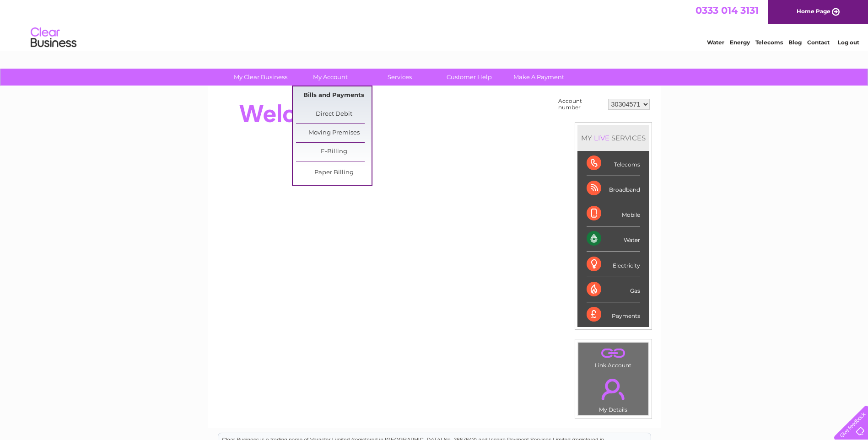 The image size is (868, 440). What do you see at coordinates (333, 173) in the screenshot?
I see `a: Paper Billing` at bounding box center [333, 173].